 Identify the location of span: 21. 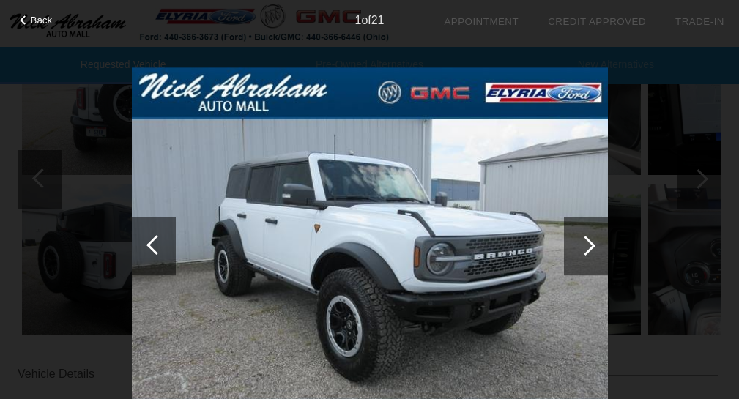
(378, 20).